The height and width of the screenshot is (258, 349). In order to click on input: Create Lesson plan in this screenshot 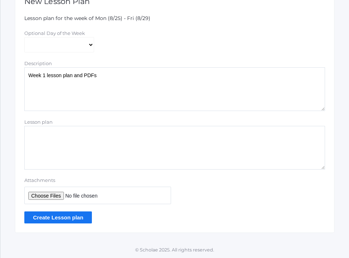, I will do `click(58, 217)`.